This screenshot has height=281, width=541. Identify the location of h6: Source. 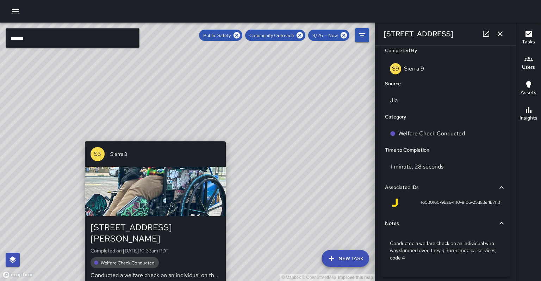
(392, 84).